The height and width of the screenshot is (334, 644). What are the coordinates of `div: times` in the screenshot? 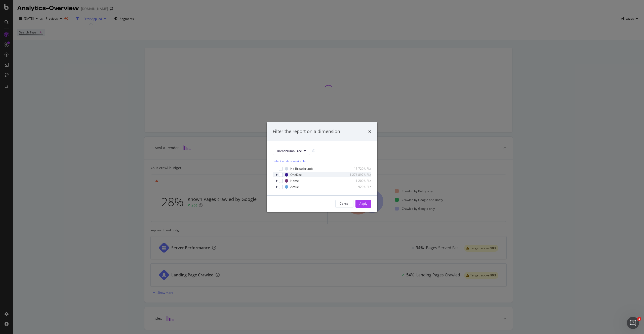 It's located at (369, 132).